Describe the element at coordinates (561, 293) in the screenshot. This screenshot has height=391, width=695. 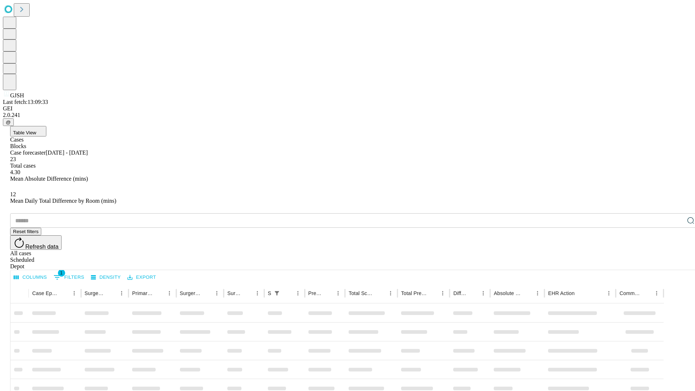
I see `div: EHR Action` at that location.